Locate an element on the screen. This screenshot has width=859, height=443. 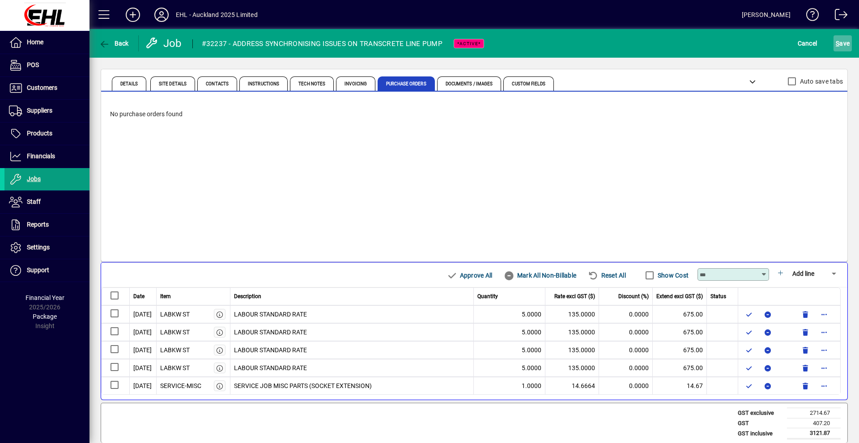
span: Item is located at coordinates (165, 296).